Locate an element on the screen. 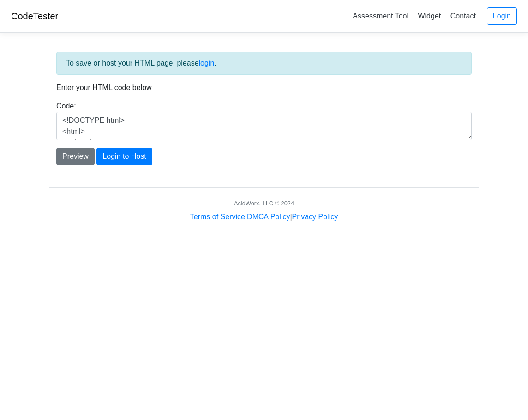  a: Privacy Policy is located at coordinates (315, 216).